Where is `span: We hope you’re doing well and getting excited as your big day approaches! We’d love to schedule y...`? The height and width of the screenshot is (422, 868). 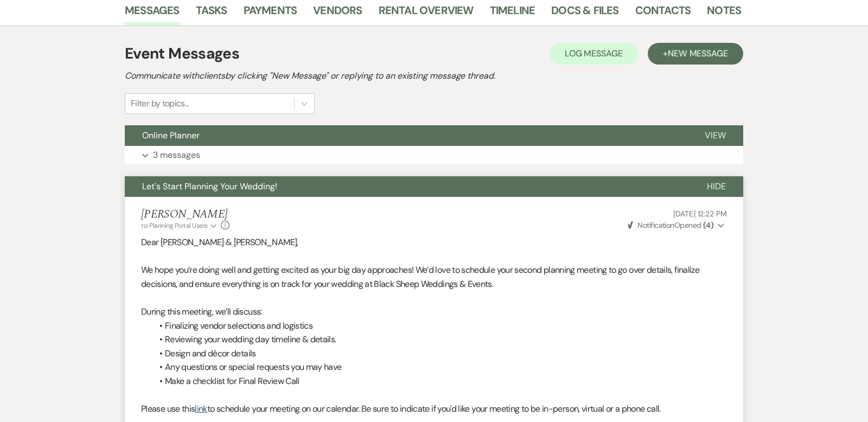
span: We hope you’re doing well and getting excited as your big day approaches! We’d love to schedule y... is located at coordinates (420, 277).